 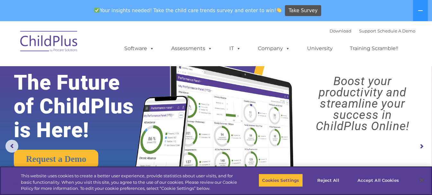 What do you see at coordinates (56, 159) in the screenshot?
I see `a: Request a Demo` at bounding box center [56, 159].